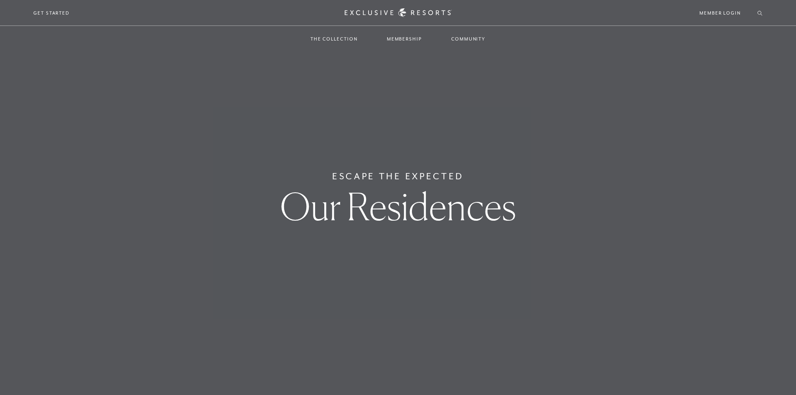  I want to click on a: Get Started, so click(51, 13).